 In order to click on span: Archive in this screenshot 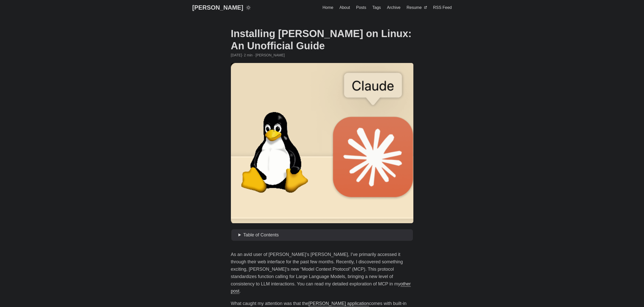, I will do `click(394, 8)`.